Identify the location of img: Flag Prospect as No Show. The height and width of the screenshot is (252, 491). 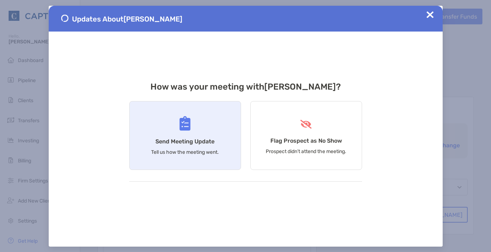
(306, 124).